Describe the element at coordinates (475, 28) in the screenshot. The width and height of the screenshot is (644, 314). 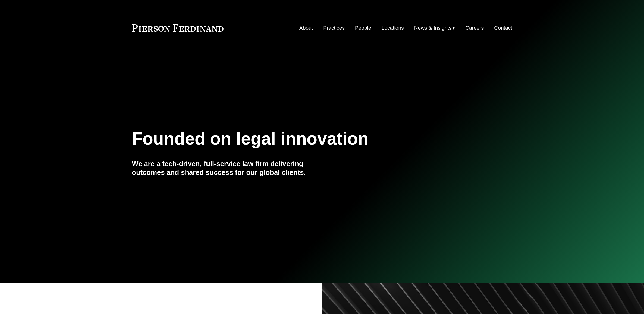
I see `a: Careers` at that location.